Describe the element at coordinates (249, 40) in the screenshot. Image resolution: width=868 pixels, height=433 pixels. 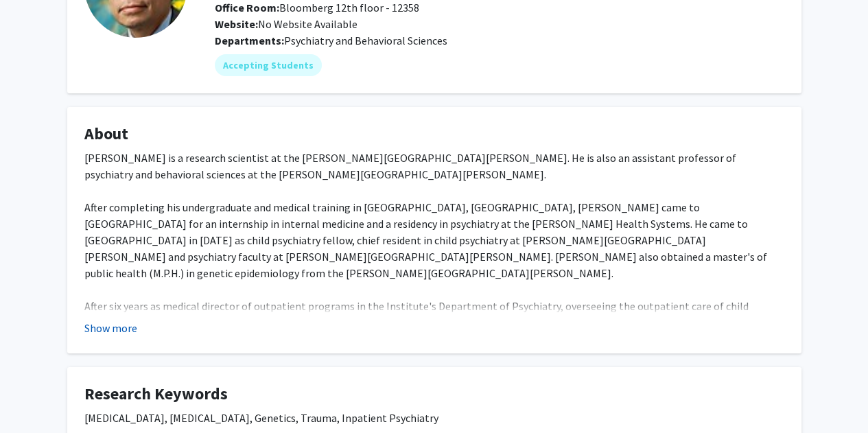
I see `b: Departments:` at that location.